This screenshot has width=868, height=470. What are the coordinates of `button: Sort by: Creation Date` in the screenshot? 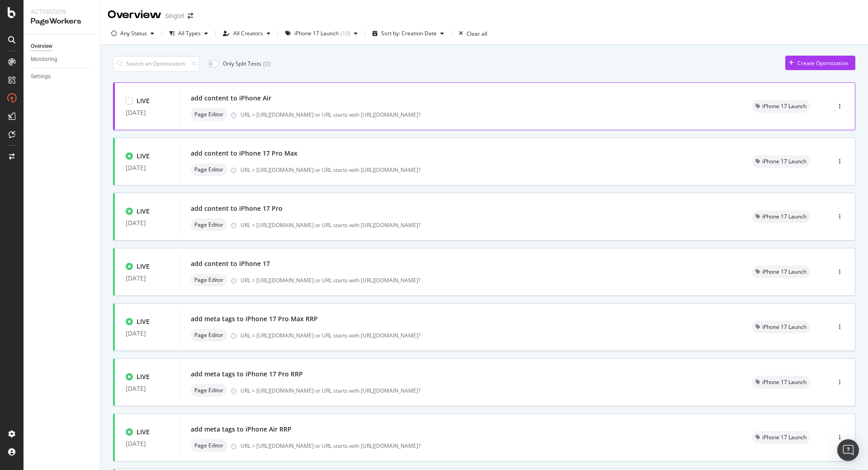 It's located at (409, 33).